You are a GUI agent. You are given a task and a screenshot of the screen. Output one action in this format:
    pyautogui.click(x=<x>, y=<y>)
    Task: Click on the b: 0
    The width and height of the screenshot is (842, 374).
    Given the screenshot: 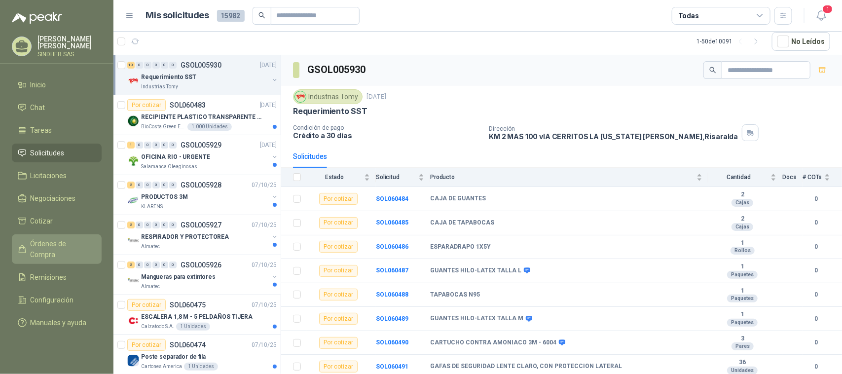 What is the action you would take?
    pyautogui.click(x=816, y=319)
    